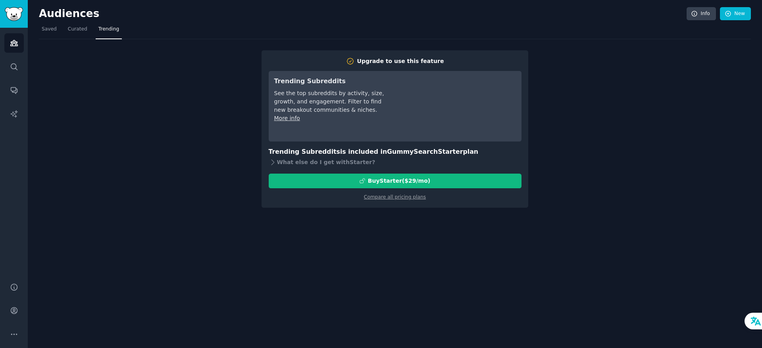 This screenshot has width=762, height=348. Describe the element at coordinates (735, 14) in the screenshot. I see `a: New` at that location.